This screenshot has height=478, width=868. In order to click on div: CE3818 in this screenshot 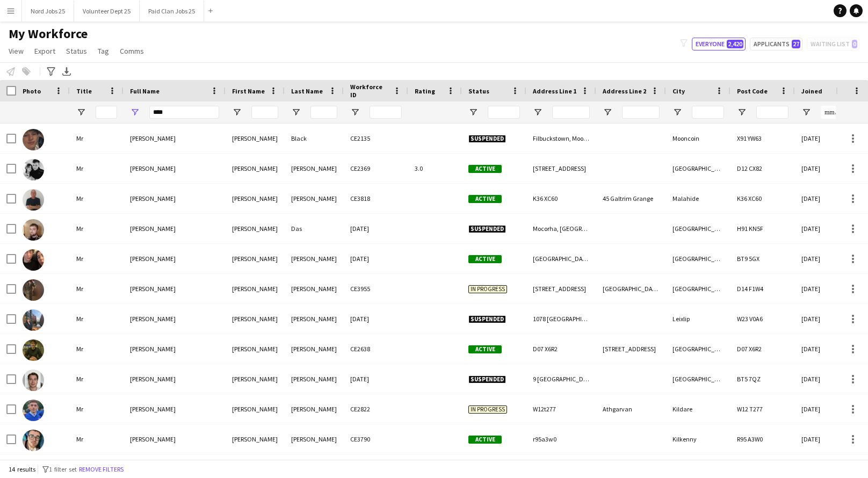, I will do `click(376, 198)`.